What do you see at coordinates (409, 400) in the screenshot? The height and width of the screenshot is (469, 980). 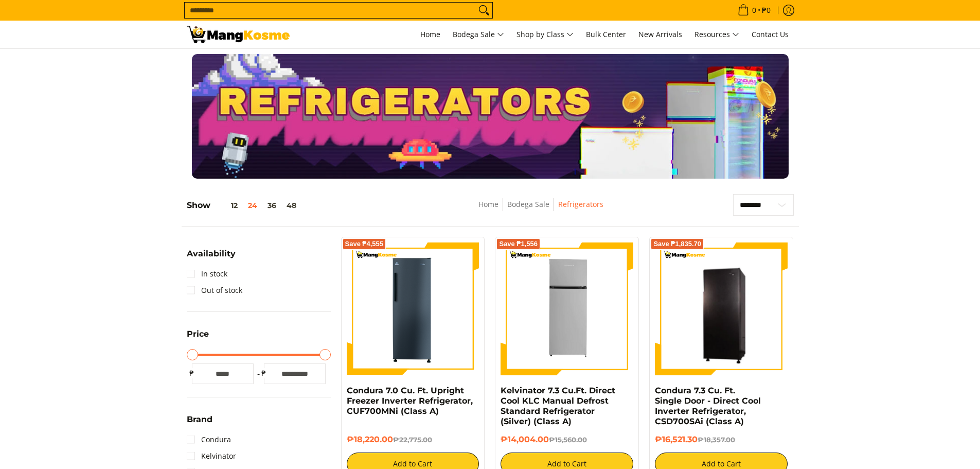 I see `a: Condura 7.0 Cu. Ft. Upright Freezer Inverter Refrigerator, CUF700MNi (Class A)` at bounding box center [409, 400].